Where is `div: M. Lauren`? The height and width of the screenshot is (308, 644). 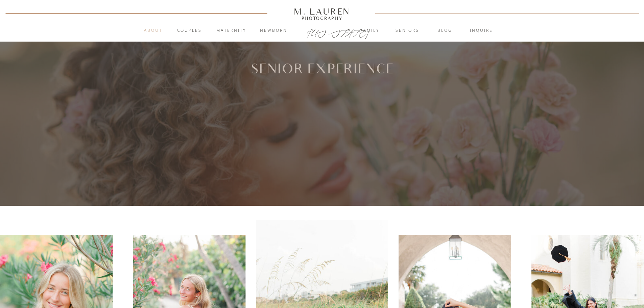
div: M. Lauren is located at coordinates (322, 11).